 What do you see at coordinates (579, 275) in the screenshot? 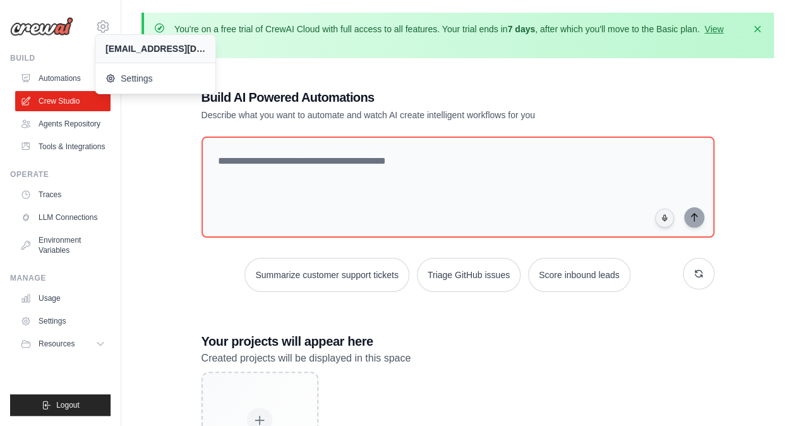
I see `button: Score inbound leads` at bounding box center [579, 275].